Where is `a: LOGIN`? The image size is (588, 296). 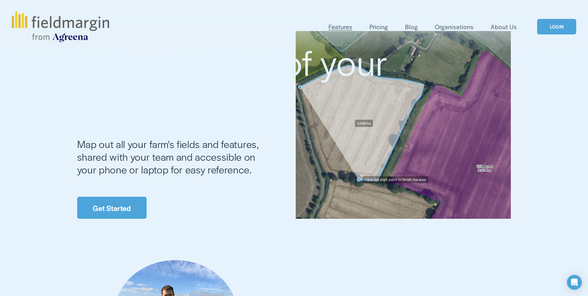 a: LOGIN is located at coordinates (557, 27).